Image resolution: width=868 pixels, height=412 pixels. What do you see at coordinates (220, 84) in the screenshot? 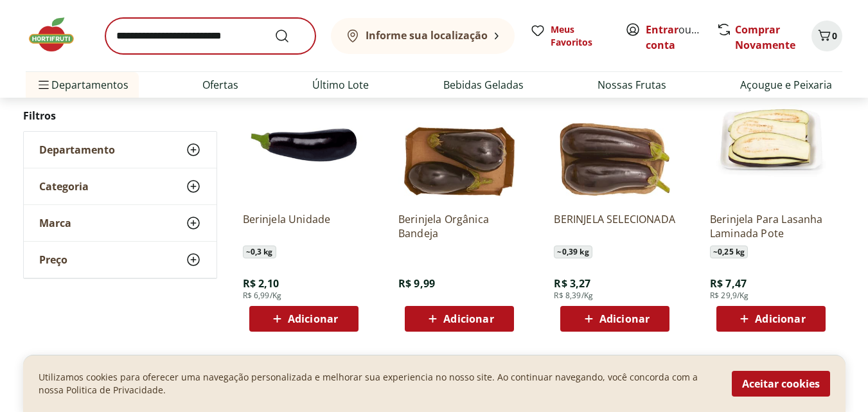
I see `a: Ofertas` at bounding box center [220, 84].